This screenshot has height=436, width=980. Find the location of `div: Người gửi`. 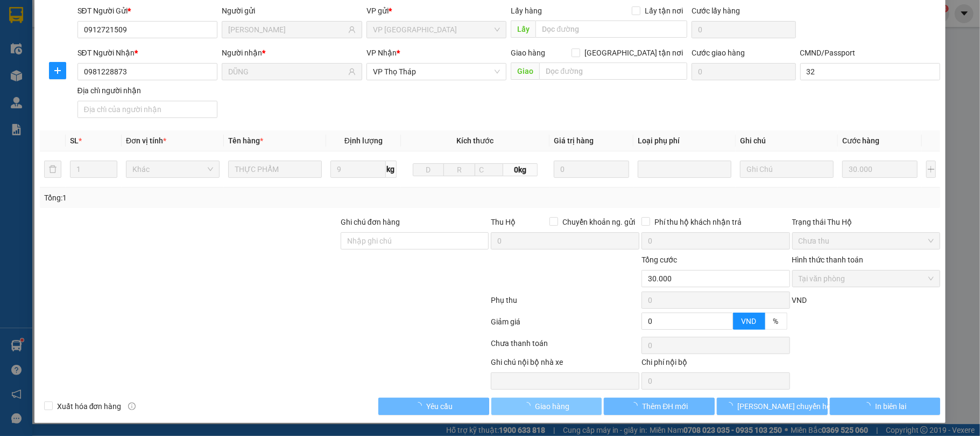

div: Người gửi is located at coordinates (292, 10).